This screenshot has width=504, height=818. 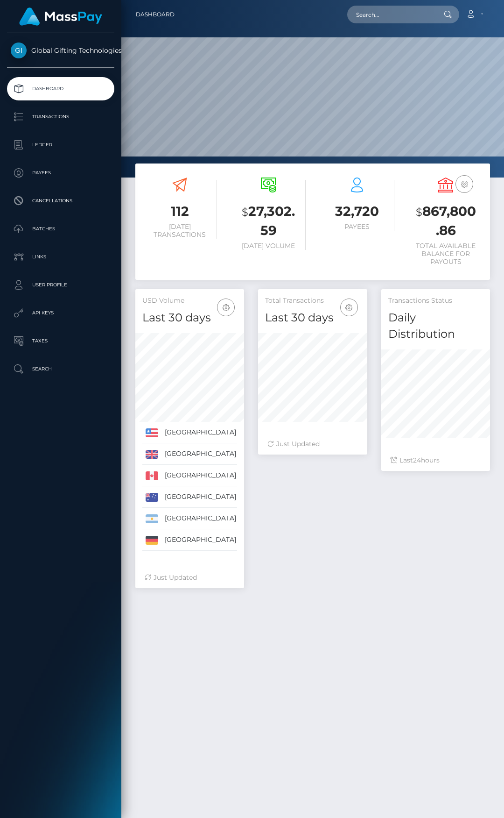 I want to click on img: AU.png, so click(x=152, y=497).